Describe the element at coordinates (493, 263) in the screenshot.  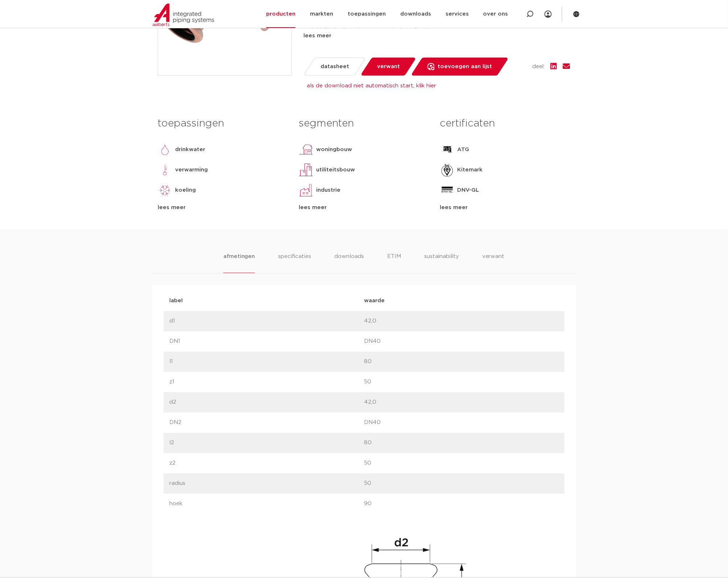
I see `li: verwant` at that location.